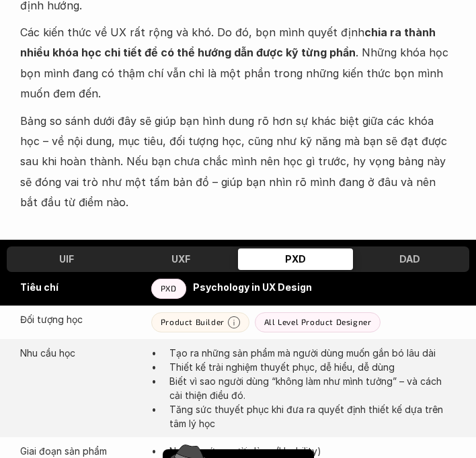 This screenshot has width=476, height=458. What do you see at coordinates (252, 287) in the screenshot?
I see `strong: Psychology in UX Design` at bounding box center [252, 287].